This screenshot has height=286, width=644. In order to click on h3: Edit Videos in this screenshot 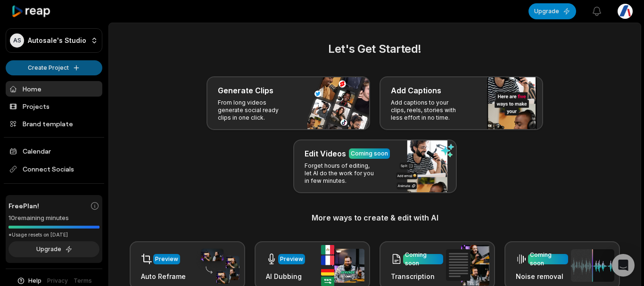, I will do `click(325, 154)`.